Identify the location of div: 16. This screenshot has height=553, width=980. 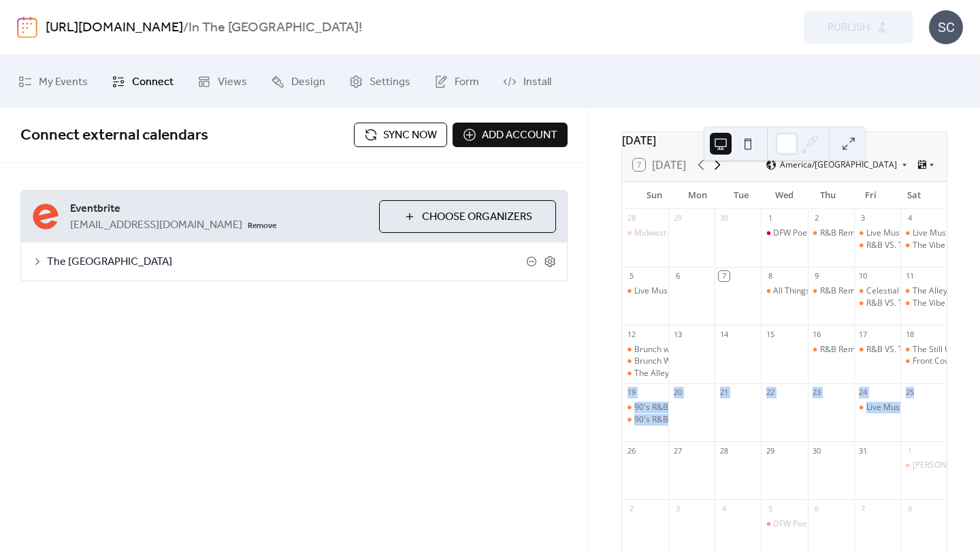
(817, 334).